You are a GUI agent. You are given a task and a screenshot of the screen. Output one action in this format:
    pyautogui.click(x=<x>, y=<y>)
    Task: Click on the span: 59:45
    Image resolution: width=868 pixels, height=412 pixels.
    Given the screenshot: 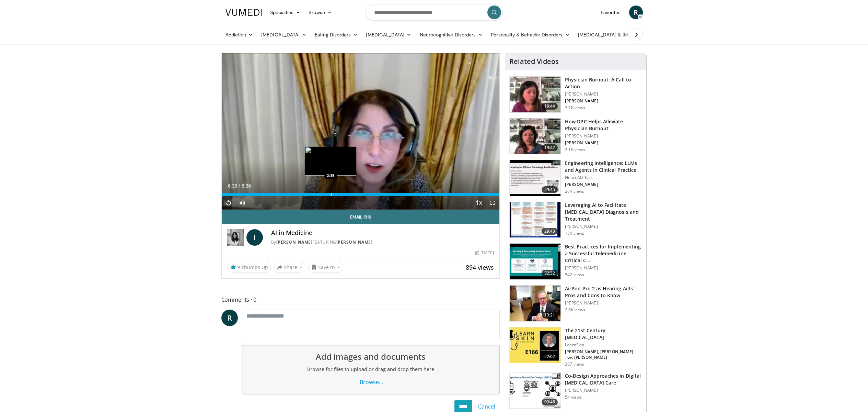 What is the action you would take?
    pyautogui.click(x=550, y=190)
    